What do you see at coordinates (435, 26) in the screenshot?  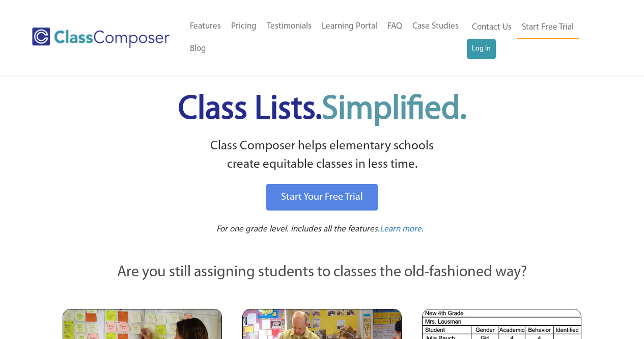 I see `a: Case Studies` at bounding box center [435, 26].